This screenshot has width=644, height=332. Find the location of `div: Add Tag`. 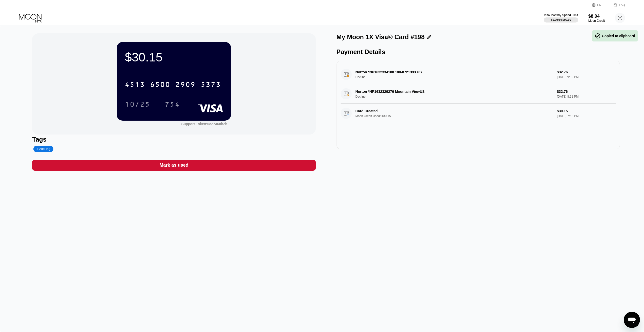

div: Add Tag is located at coordinates (43, 149).